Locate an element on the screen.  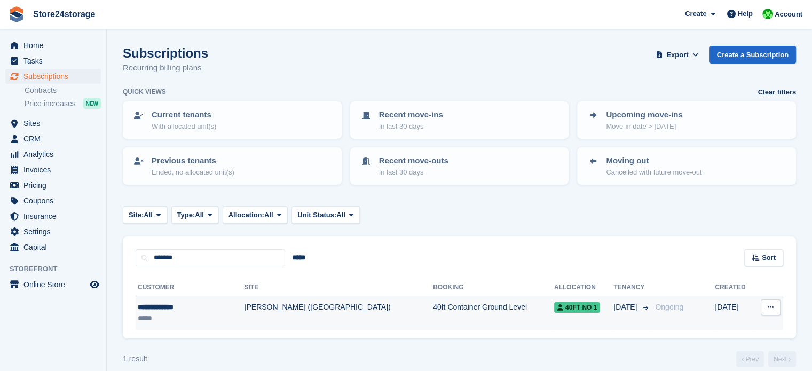
span: Sort is located at coordinates (769, 258).